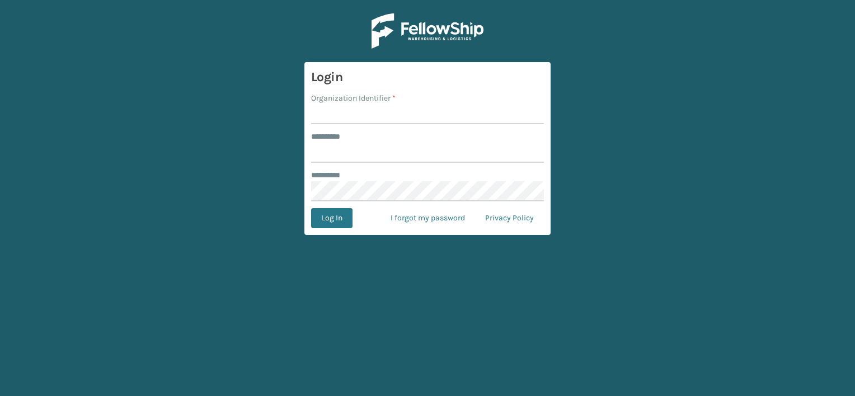 The width and height of the screenshot is (855, 396). Describe the element at coordinates (428, 77) in the screenshot. I see `h3: Login` at that location.